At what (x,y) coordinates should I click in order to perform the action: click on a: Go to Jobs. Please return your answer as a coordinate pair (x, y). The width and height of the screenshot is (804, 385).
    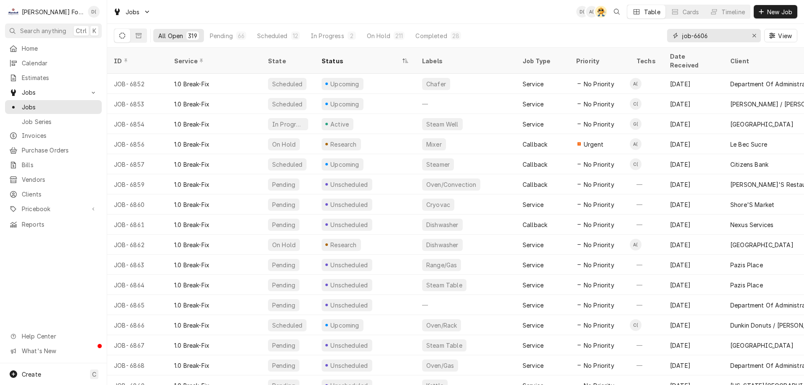
    Looking at the image, I should click on (132, 12).